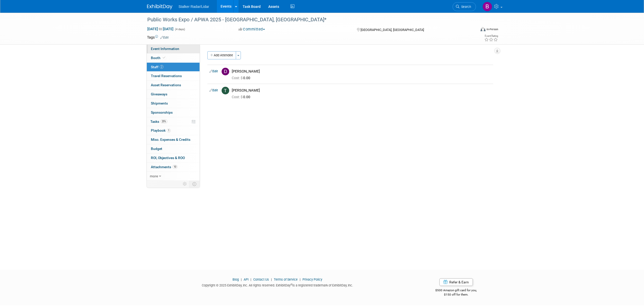  What do you see at coordinates (173, 148) in the screenshot?
I see `a: Budget` at bounding box center [173, 148].